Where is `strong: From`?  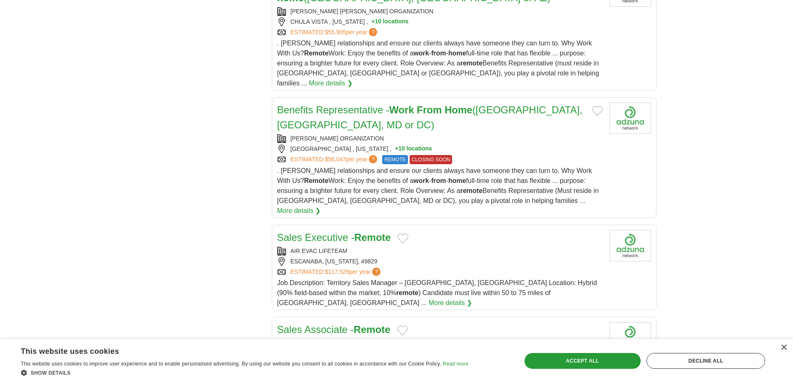 strong: From is located at coordinates (429, 110).